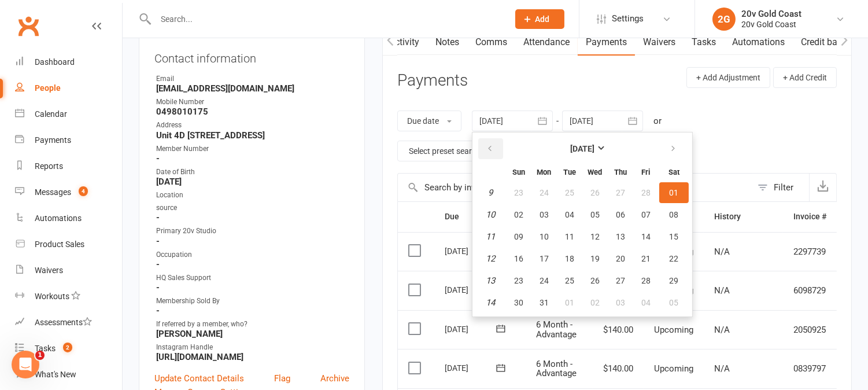  Describe the element at coordinates (429, 121) in the screenshot. I see `button: Due date` at that location.